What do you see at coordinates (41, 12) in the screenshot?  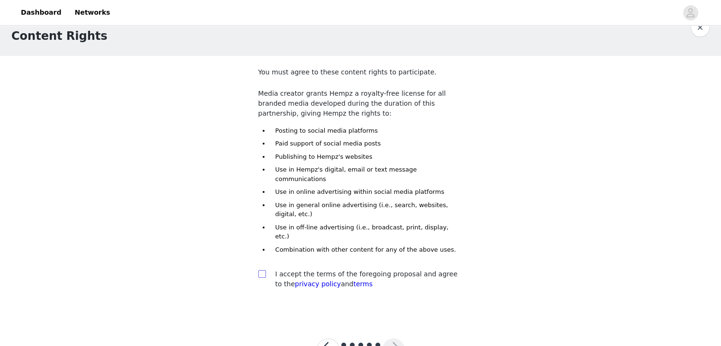 I see `a: Dashboard` at bounding box center [41, 12].